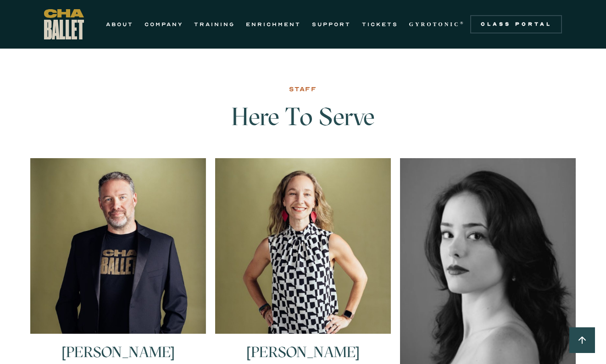  What do you see at coordinates (303, 126) in the screenshot?
I see `h3: Here To Serve` at bounding box center [303, 126].